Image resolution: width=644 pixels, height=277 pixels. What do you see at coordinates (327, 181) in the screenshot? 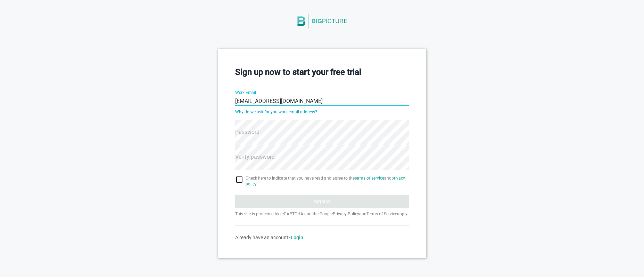
I see `span: Check here to indicate that you have read and agree to the and` at bounding box center [327, 181].